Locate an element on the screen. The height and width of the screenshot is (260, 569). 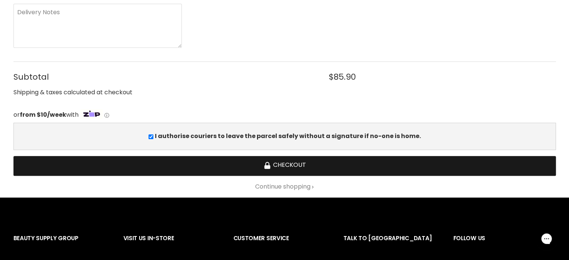
div: Shipping & taxes calculated at checkout is located at coordinates (285, 92).